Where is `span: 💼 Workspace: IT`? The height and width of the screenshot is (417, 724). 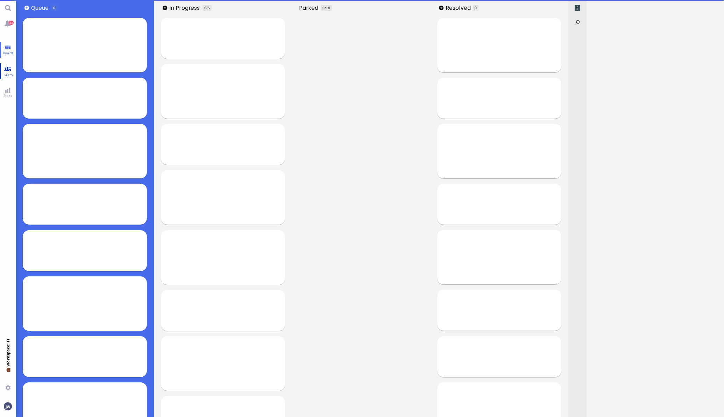
span: 💼 Workspace: IT is located at coordinates (8, 374).